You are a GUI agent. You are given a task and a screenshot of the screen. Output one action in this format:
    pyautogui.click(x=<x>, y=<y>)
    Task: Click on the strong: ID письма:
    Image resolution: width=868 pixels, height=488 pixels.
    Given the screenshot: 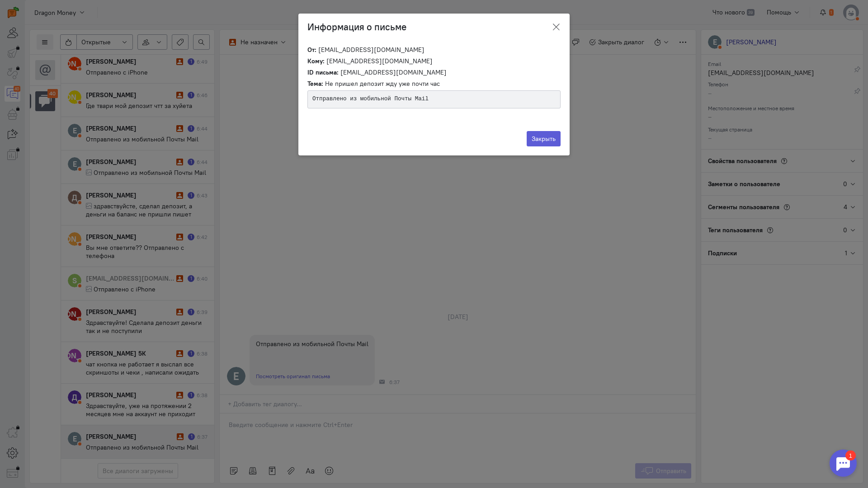 What is the action you would take?
    pyautogui.click(x=323, y=72)
    